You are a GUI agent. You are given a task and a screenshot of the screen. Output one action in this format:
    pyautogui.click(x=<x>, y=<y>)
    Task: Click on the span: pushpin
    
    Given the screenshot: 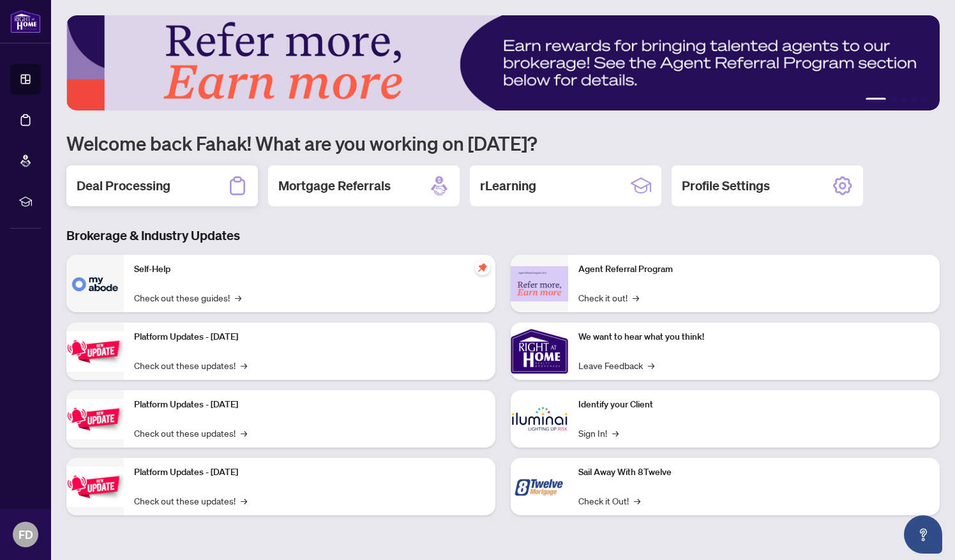 What is the action you would take?
    pyautogui.click(x=483, y=267)
    